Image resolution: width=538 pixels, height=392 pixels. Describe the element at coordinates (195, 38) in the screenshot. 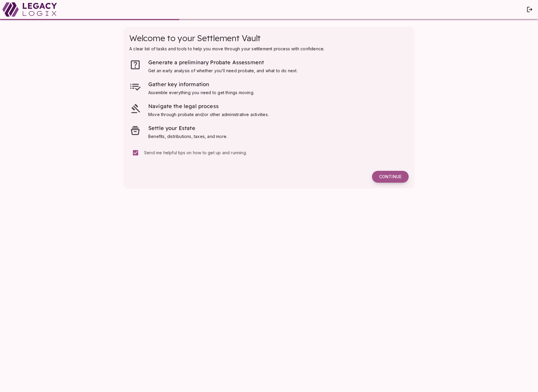

I see `span: Welcome to your Settlement Vault` at that location.